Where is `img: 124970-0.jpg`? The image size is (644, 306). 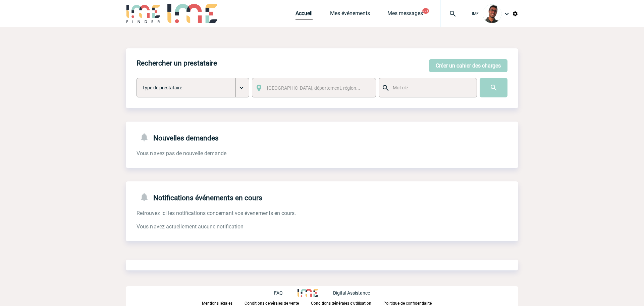
img: 124970-0.jpg is located at coordinates (492, 14).